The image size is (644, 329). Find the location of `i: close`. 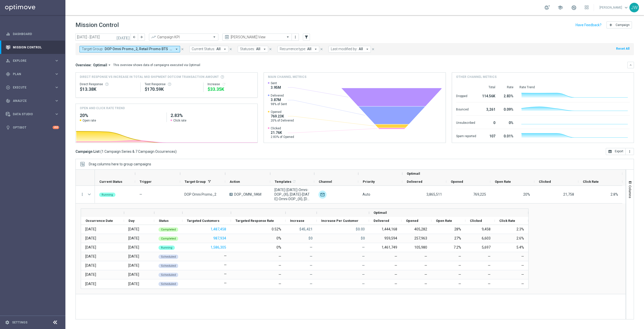

i: close is located at coordinates (231, 49).